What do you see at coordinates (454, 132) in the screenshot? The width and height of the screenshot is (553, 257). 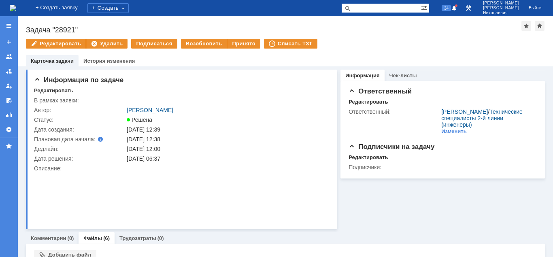 I see `div: Изменить` at bounding box center [454, 132].